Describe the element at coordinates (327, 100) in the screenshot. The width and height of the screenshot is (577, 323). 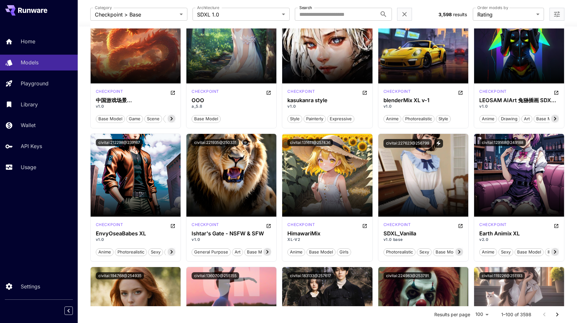
I see `div: kasukanra style` at that location.